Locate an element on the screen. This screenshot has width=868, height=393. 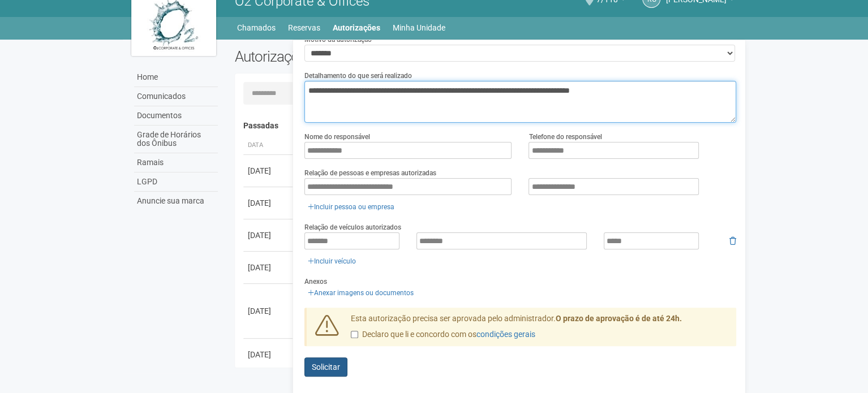
h2: Autorizações is located at coordinates (356, 57).